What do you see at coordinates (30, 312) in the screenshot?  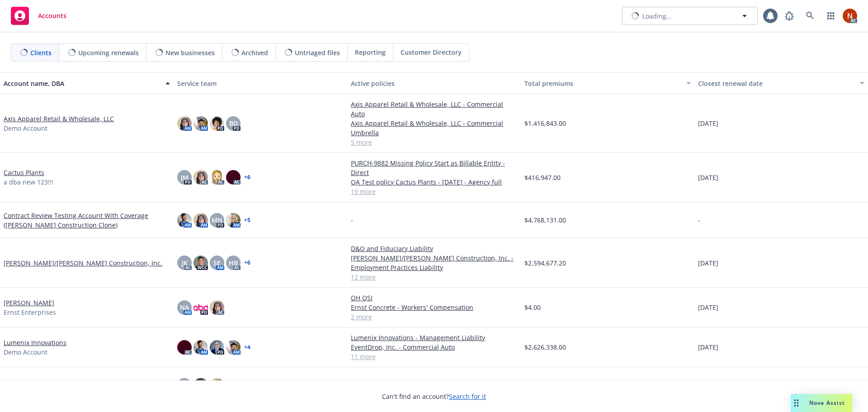 I see `span: Ernst Enterprises` at bounding box center [30, 312].